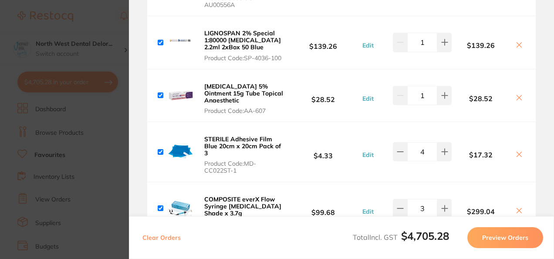  I want to click on b: $4,705.28, so click(425, 236).